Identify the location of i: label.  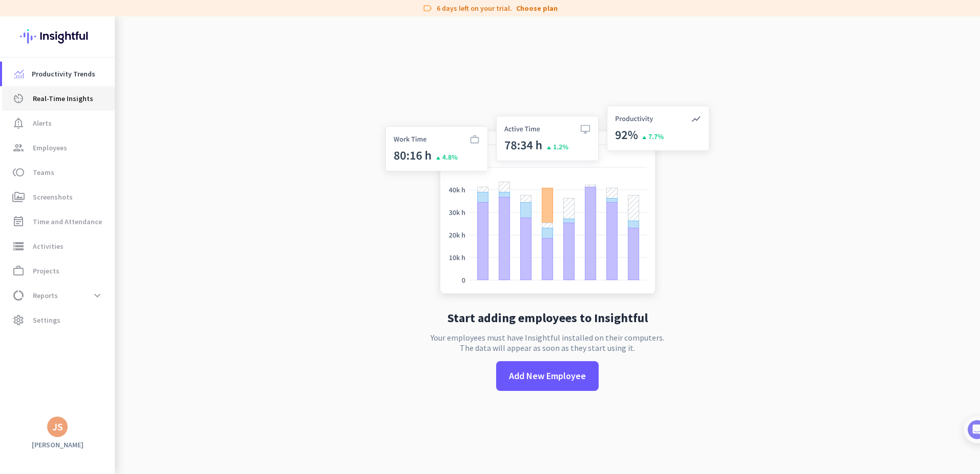
(428, 8).